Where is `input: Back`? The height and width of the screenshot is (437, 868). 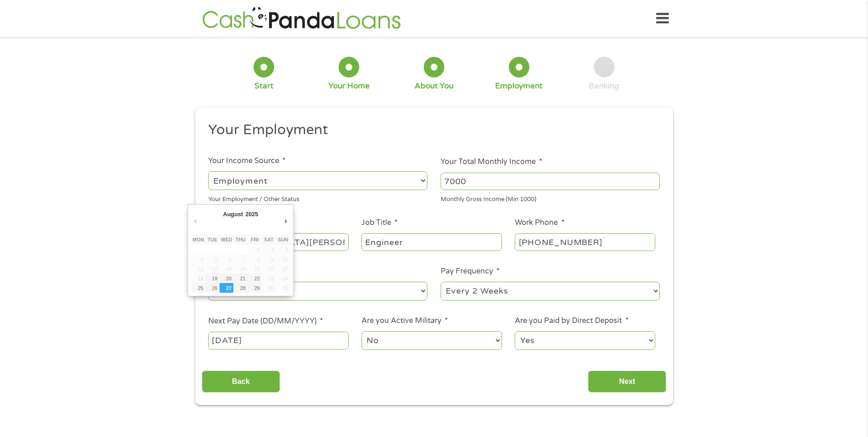 input: Back is located at coordinates (241, 381).